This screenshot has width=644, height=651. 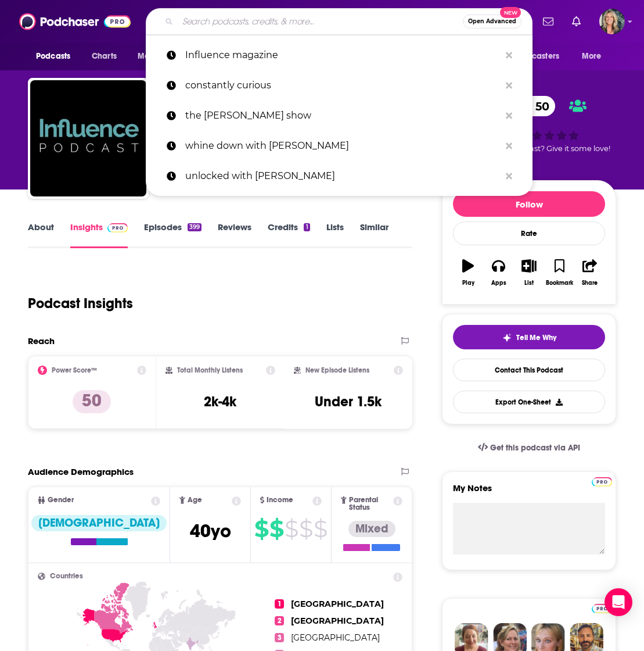 What do you see at coordinates (342, 85) in the screenshot?
I see `p: constantly curious` at bounding box center [342, 85].